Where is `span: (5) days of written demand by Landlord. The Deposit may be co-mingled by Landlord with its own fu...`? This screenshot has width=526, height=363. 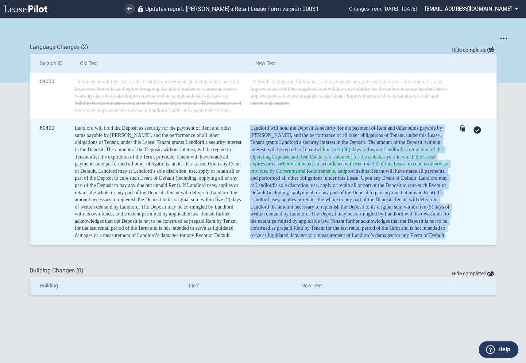 span: (5) days of written demand by Landlord. The Deposit may be co-mingled by Landlord with its own fu... is located at coordinates (350, 221).